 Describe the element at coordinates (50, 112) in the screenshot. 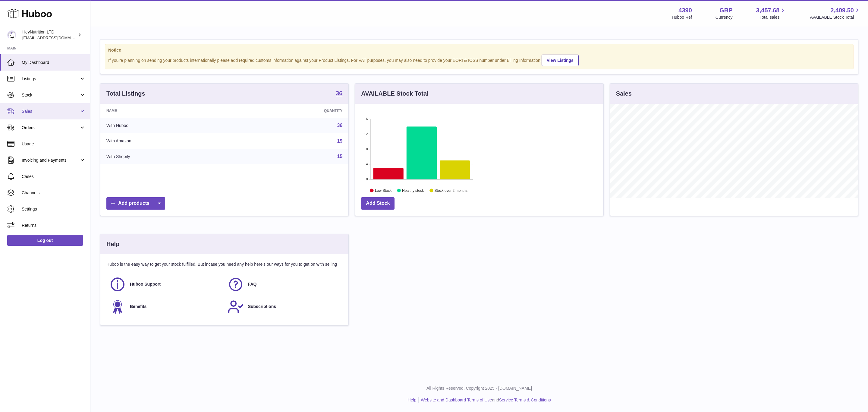

I see `span: Sales` at that location.